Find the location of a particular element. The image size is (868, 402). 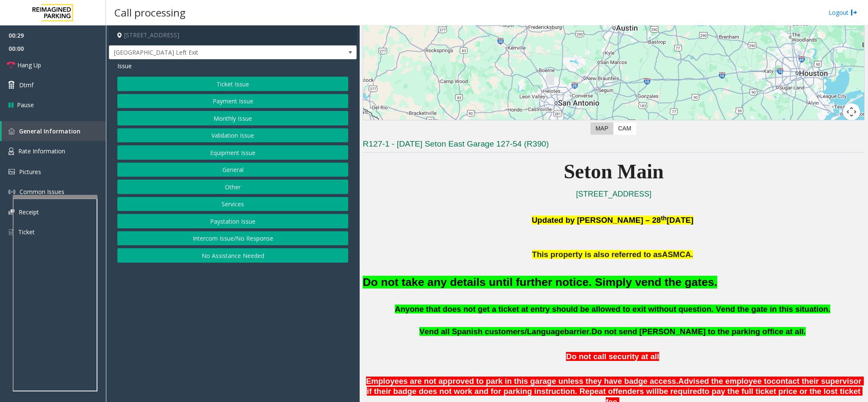

span: Advised the employee to is located at coordinates (724, 381).